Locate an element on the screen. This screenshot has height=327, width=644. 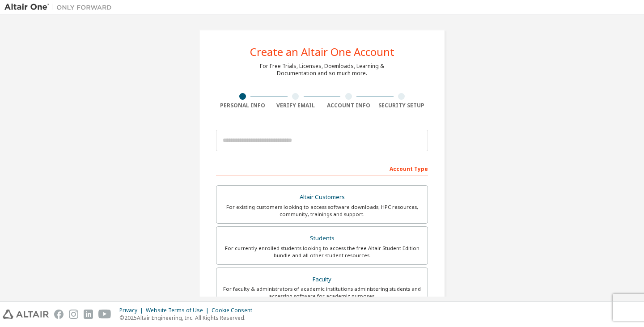
img: youtube.svg is located at coordinates (105, 314).